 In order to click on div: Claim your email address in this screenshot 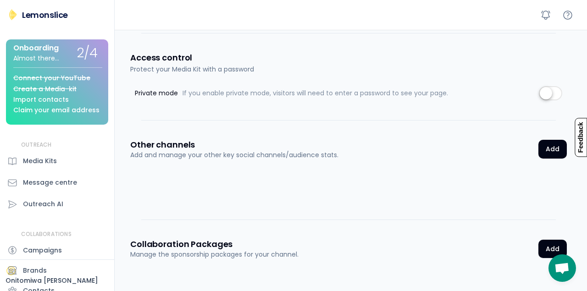, I will do `click(56, 110)`.